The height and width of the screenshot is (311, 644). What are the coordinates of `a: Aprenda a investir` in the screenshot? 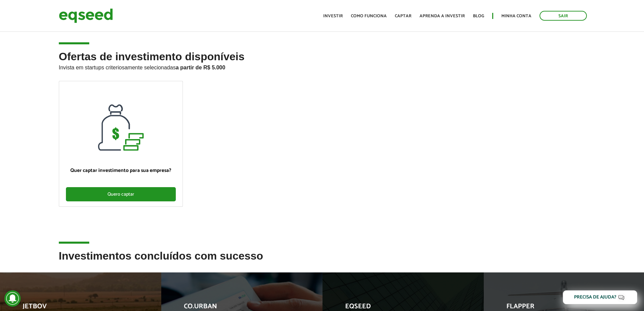 It's located at (442, 16).